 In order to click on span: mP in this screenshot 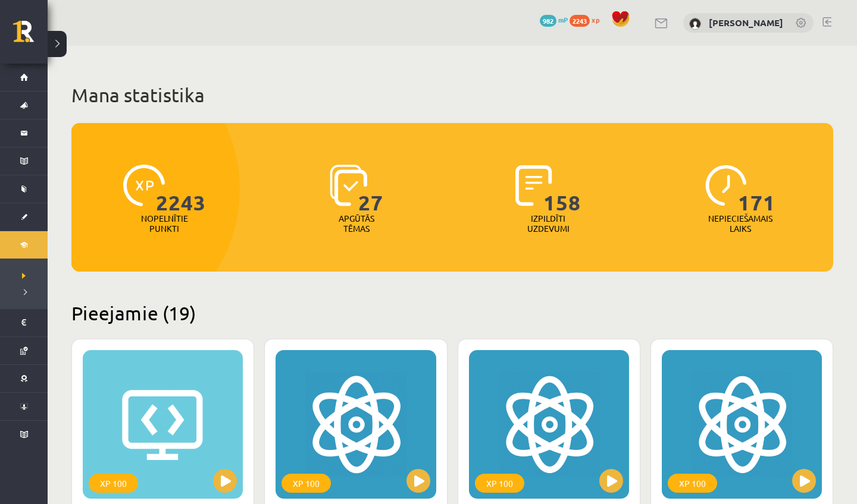, I will do `click(563, 19)`.